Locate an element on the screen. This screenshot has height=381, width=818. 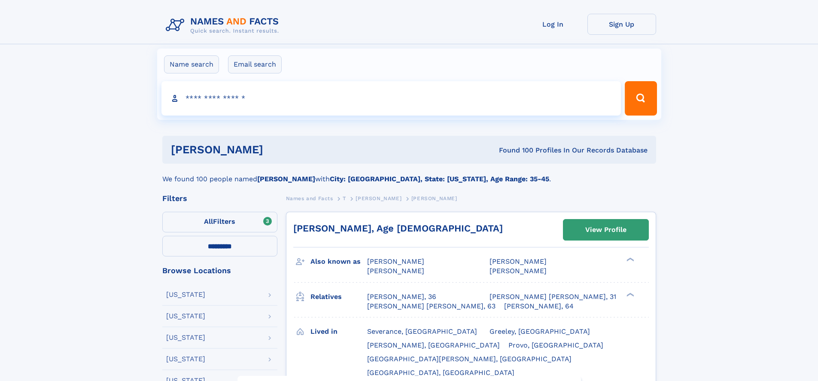
a: Sign Up is located at coordinates (622, 24).